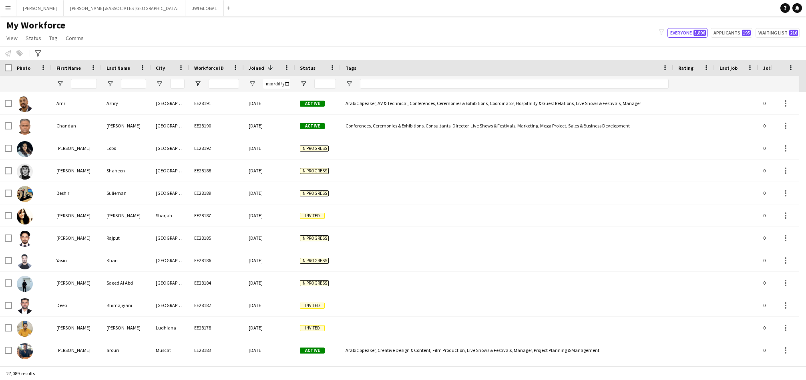  I want to click on span: Last Name, so click(118, 68).